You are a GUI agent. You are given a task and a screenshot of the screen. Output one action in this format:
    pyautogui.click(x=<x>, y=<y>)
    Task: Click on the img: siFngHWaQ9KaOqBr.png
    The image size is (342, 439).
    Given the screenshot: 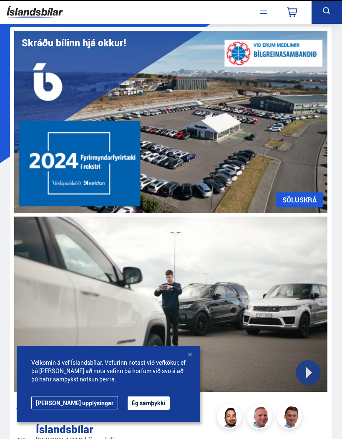 What is the action you would take?
    pyautogui.click(x=261, y=418)
    